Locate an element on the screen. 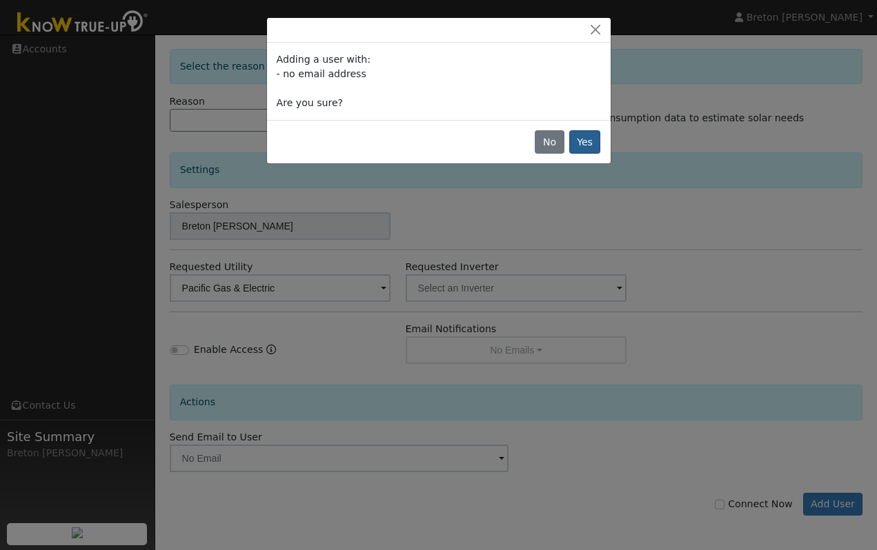 The height and width of the screenshot is (550, 877). span: - no email address is located at coordinates (321, 74).